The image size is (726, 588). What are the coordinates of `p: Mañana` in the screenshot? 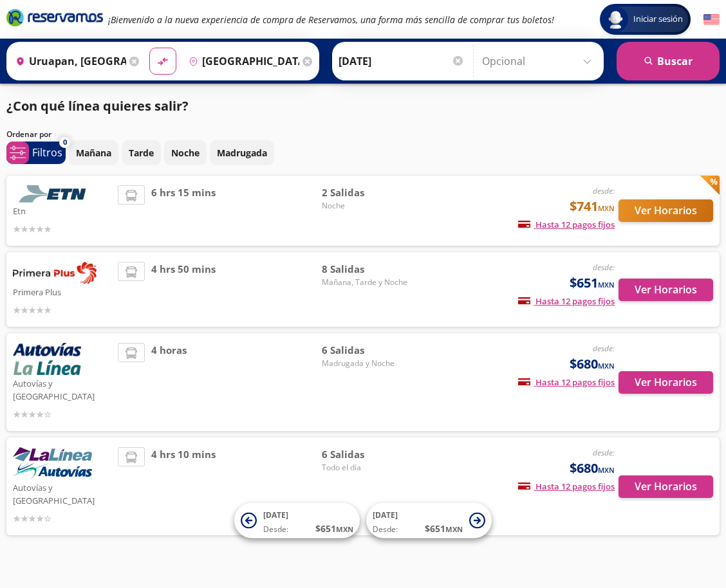 It's located at (93, 153).